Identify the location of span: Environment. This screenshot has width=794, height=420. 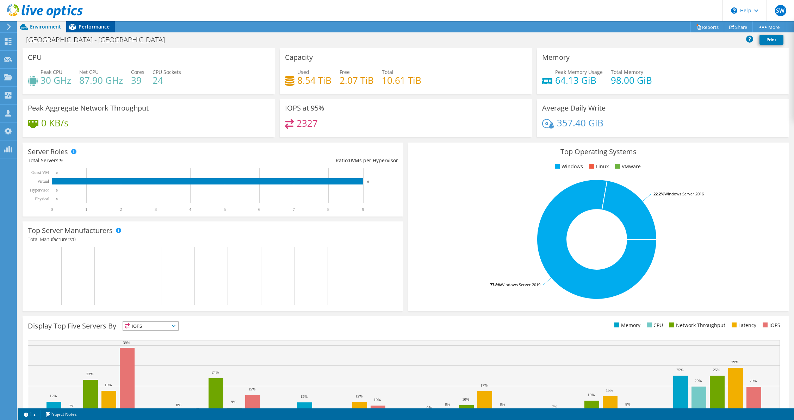
(45, 26).